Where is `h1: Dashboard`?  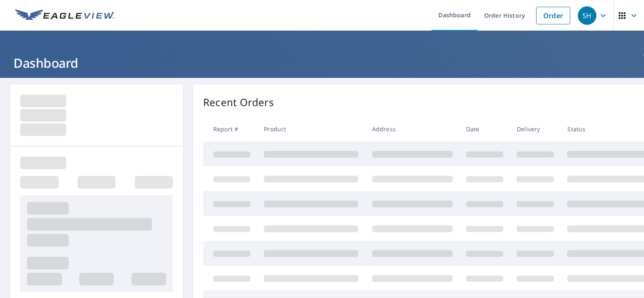 h1: Dashboard is located at coordinates (322, 63).